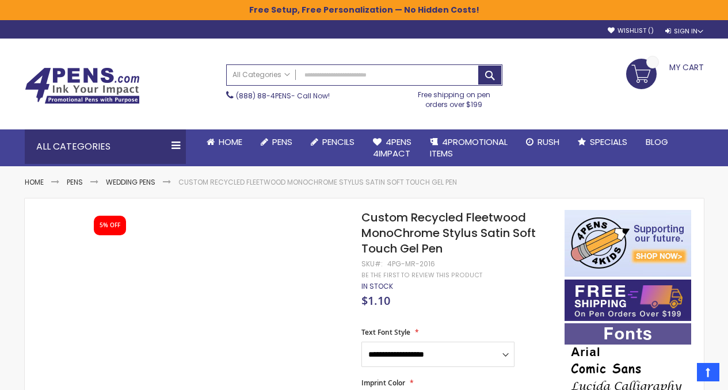 This screenshot has height=390, width=728. I want to click on span: In stock, so click(377, 286).